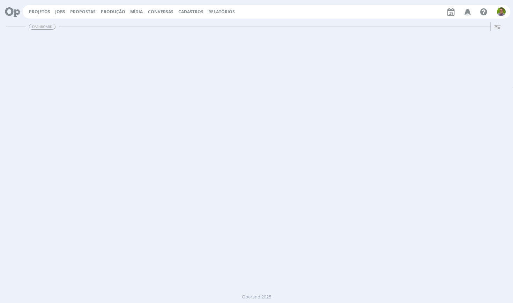  Describe the element at coordinates (83, 12) in the screenshot. I see `button: Propostas` at that location.